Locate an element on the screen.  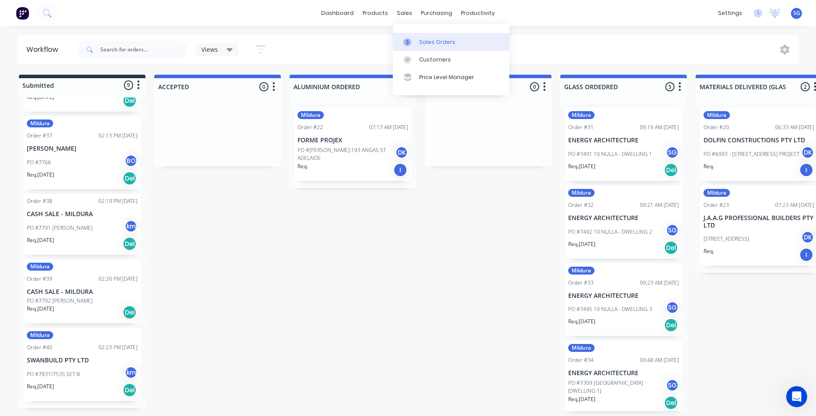
p: PO #7491 10 NULLA - DWELLING 1 is located at coordinates (610, 154).